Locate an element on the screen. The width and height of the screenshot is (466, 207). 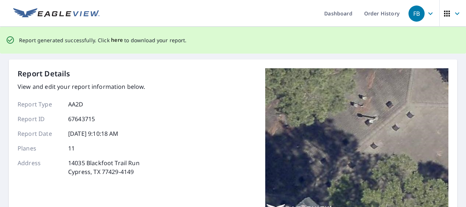
button: here is located at coordinates (117, 40).